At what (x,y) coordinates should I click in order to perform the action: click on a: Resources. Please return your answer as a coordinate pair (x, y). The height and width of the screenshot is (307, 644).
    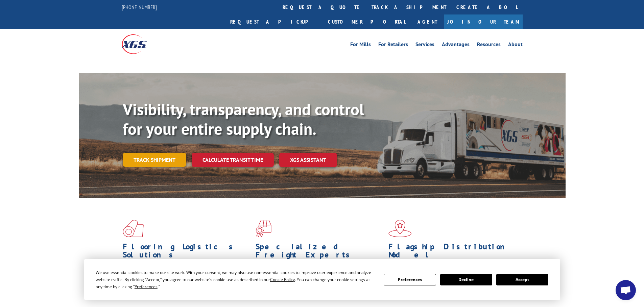
    Looking at the image, I should click on (489, 46).